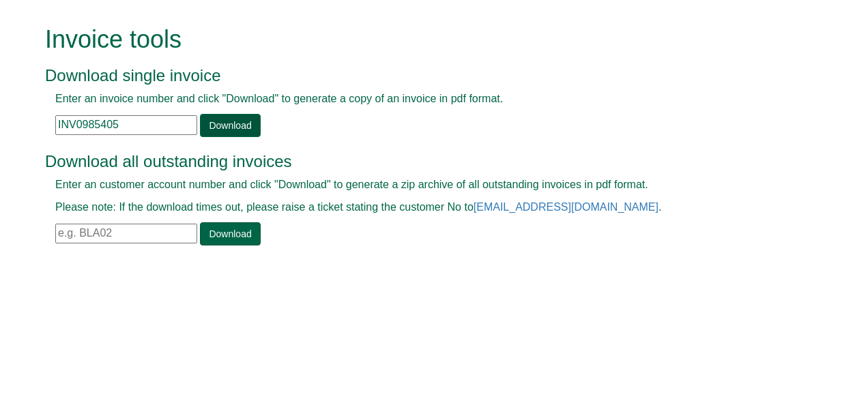 Image resolution: width=868 pixels, height=405 pixels. Describe the element at coordinates (418, 161) in the screenshot. I see `h3: Download all outstanding invoices` at that location.